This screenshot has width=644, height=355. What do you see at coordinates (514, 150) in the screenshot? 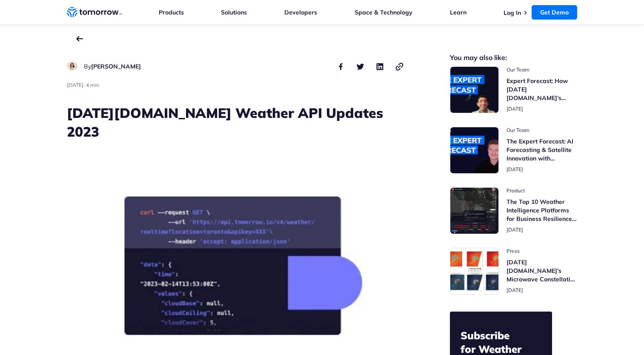
I see `a: Read The Expert Forecast: AI Forecasting & Satellite Innovation with Randy Chase` at bounding box center [514, 150].